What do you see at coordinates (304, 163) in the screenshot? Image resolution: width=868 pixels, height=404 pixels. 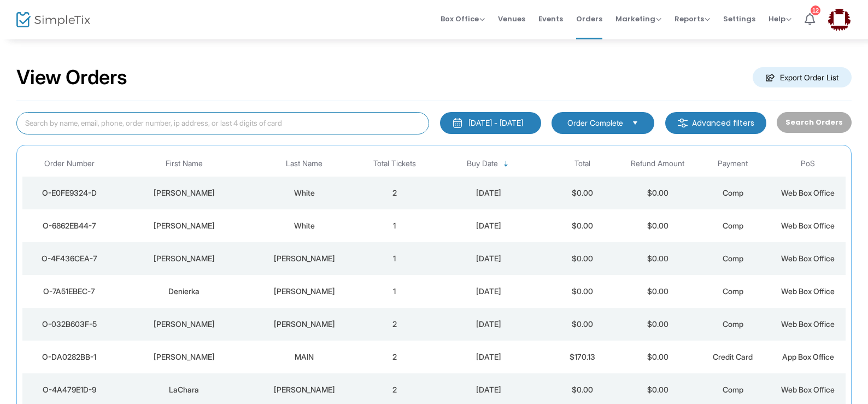 I see `span: Last Name` at bounding box center [304, 163].